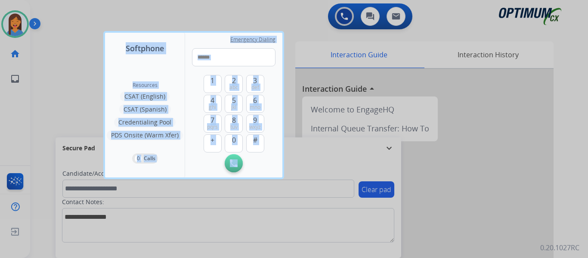 The width and height of the screenshot is (588, 258). What do you see at coordinates (234, 107) in the screenshot?
I see `span: jkl` at bounding box center [234, 107].